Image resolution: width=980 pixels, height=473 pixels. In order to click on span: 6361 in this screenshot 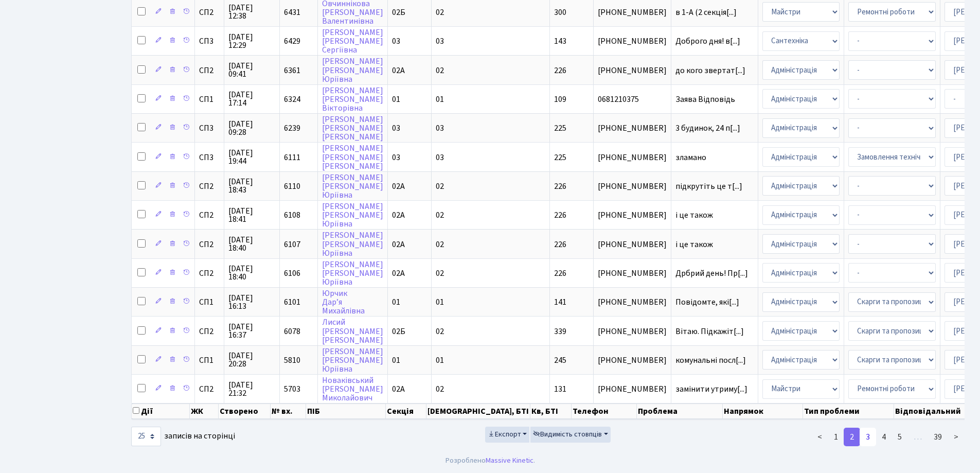, I will do `click(293, 70)`.